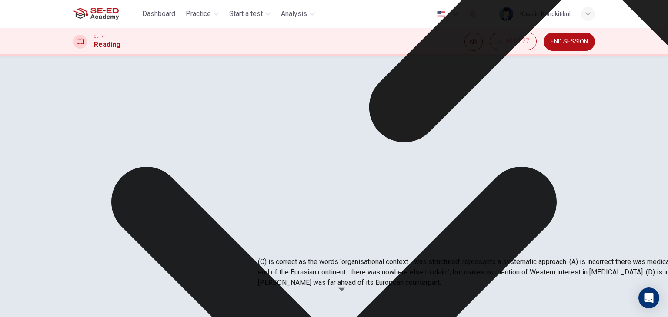 Image resolution: width=668 pixels, height=317 pixels. I want to click on span: CEFR, so click(98, 37).